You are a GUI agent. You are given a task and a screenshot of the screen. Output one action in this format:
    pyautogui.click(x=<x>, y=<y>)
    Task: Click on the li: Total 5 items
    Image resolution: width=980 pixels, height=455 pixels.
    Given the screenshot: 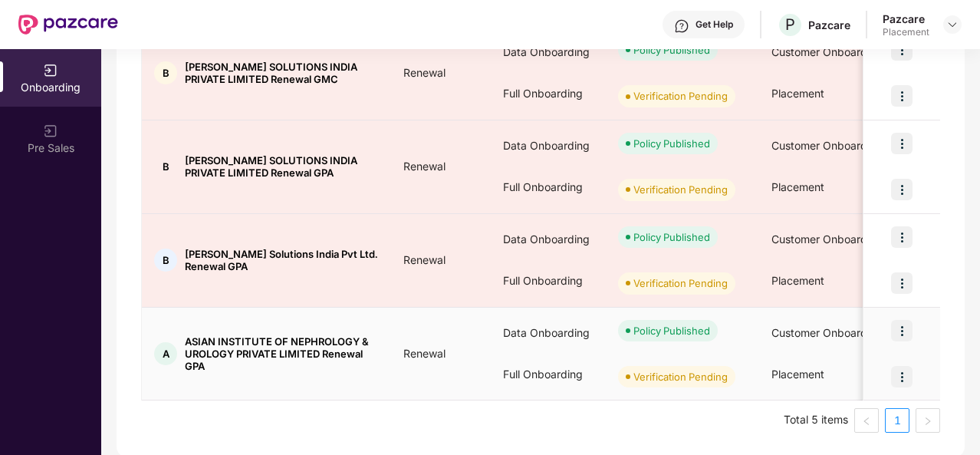 What is the action you would take?
    pyautogui.click(x=816, y=420)
    